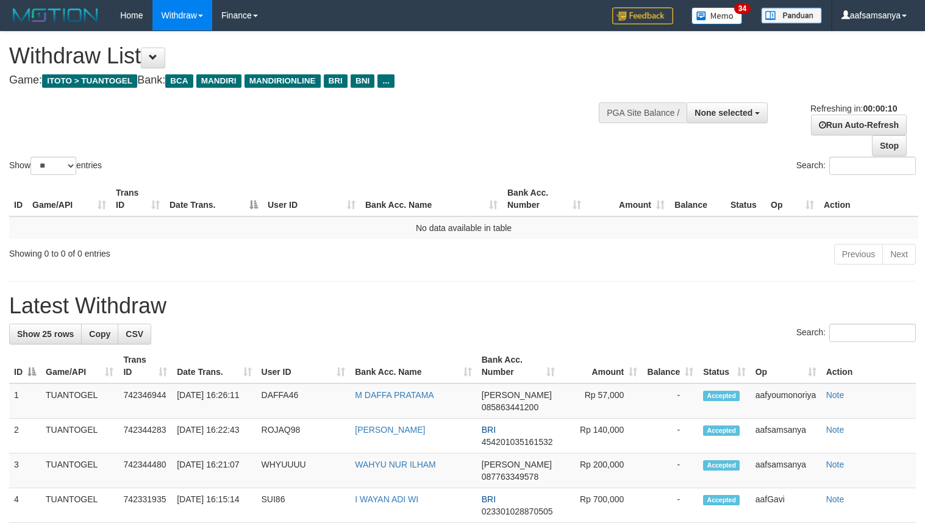 This screenshot has height=523, width=925. Describe the element at coordinates (134, 334) in the screenshot. I see `a: CSV` at that location.